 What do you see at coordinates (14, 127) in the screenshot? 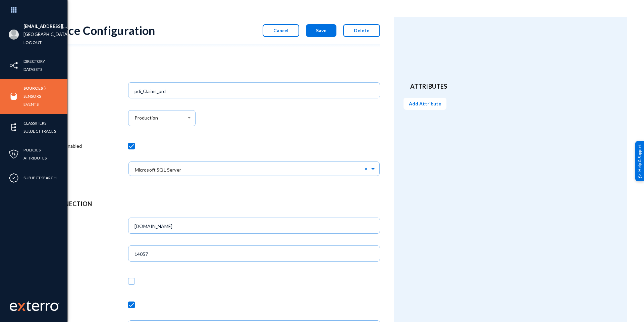
I see `img: icon-elements.svg` at bounding box center [14, 127].